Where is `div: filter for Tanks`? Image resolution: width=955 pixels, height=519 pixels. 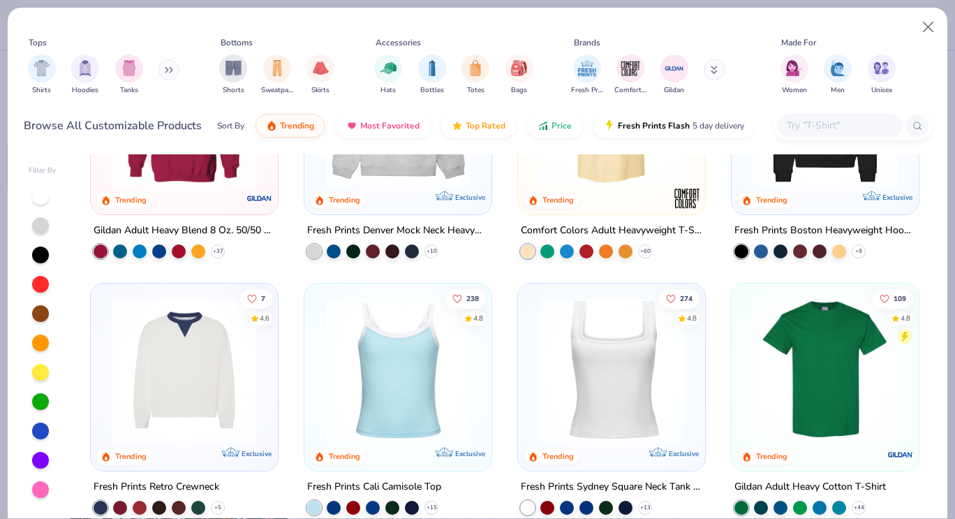
div: filter for Tanks is located at coordinates (129, 75).